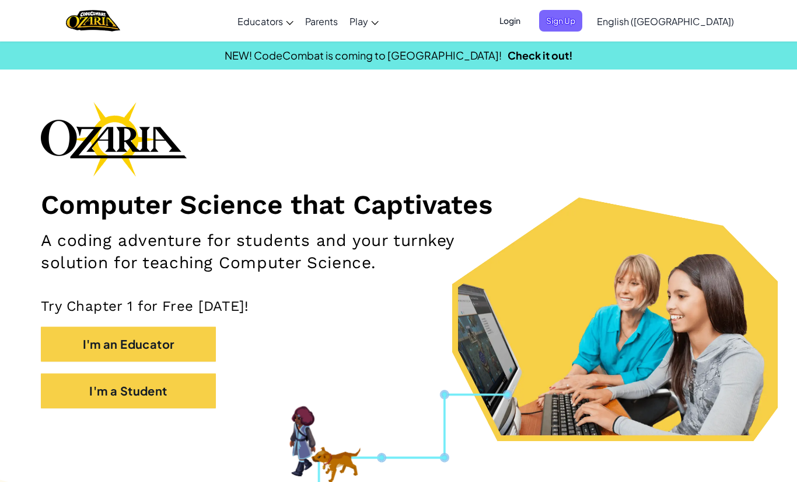 This screenshot has width=797, height=482. I want to click on img: Ozaria branding logo, so click(114, 139).